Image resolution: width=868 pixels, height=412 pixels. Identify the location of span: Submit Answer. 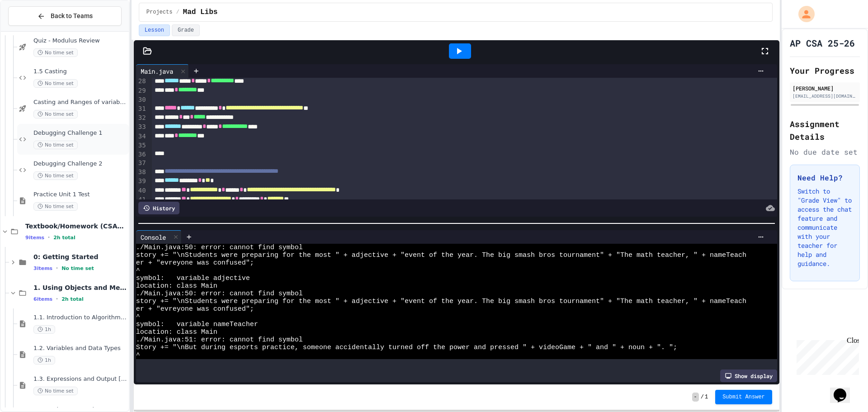
(743, 397).